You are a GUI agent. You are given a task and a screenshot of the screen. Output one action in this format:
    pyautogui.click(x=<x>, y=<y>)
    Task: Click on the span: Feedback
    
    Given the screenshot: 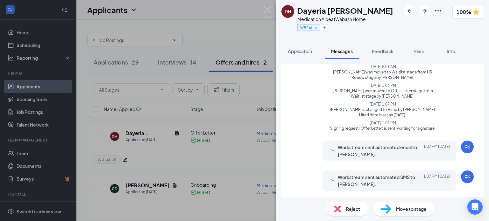 What is the action you would take?
    pyautogui.click(x=382, y=51)
    